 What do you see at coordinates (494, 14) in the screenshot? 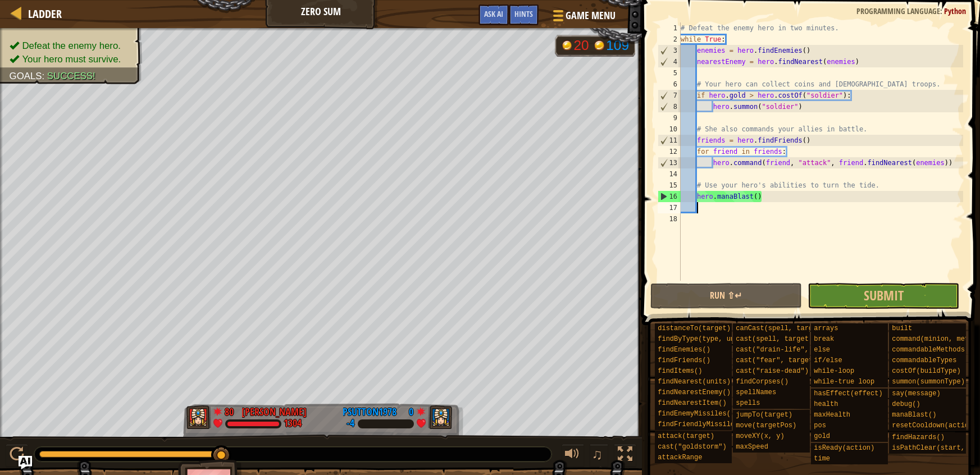
I see `span: Ask AI` at bounding box center [494, 14].